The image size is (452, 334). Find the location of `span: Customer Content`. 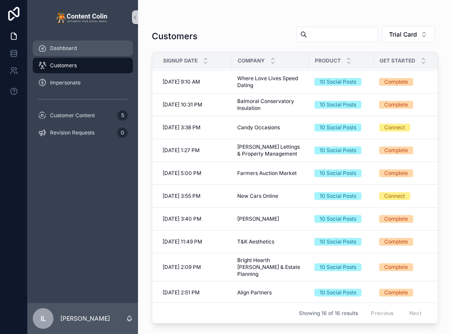

span: Customer Content is located at coordinates (72, 116).